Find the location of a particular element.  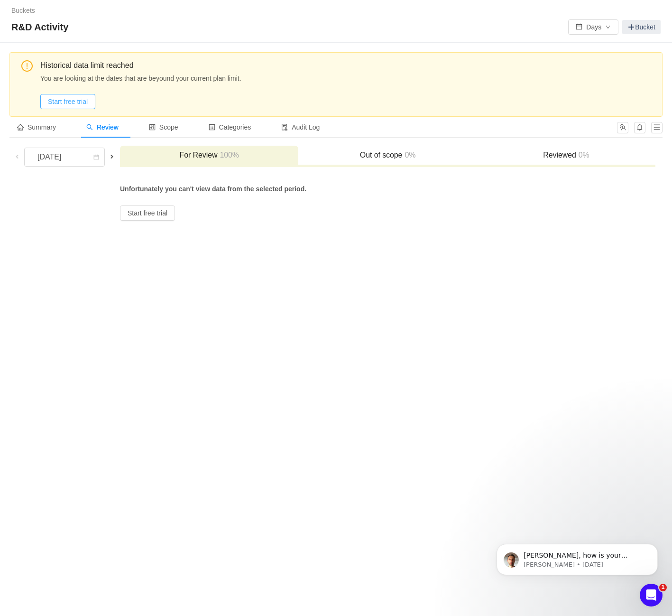

a: Buckets is located at coordinates (23, 11).